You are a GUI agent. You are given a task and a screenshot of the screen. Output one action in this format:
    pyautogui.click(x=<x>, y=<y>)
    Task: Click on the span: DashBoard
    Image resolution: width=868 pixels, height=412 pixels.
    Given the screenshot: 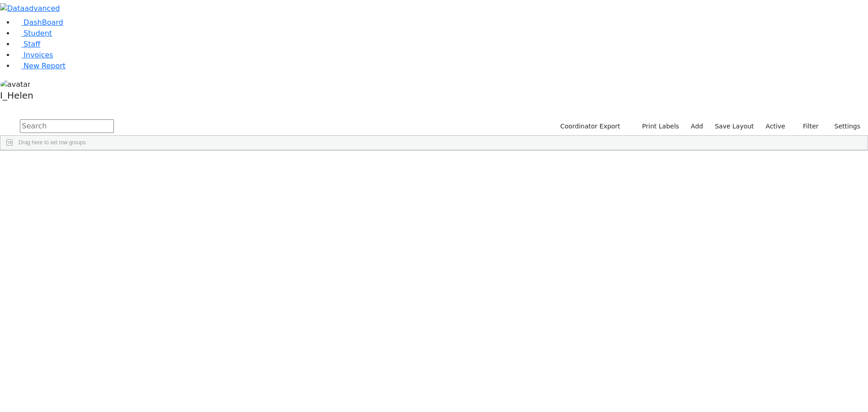 What is the action you would take?
    pyautogui.click(x=43, y=22)
    